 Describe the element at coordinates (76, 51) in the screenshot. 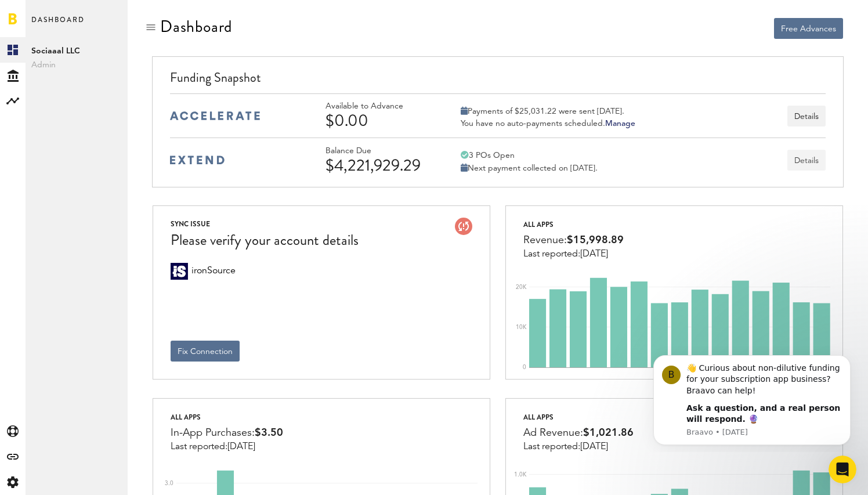

I see `span: Sociaaal LLC` at that location.